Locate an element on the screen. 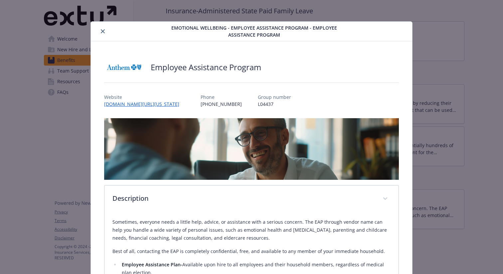  h2: Employee Assistance Program is located at coordinates (206, 67).